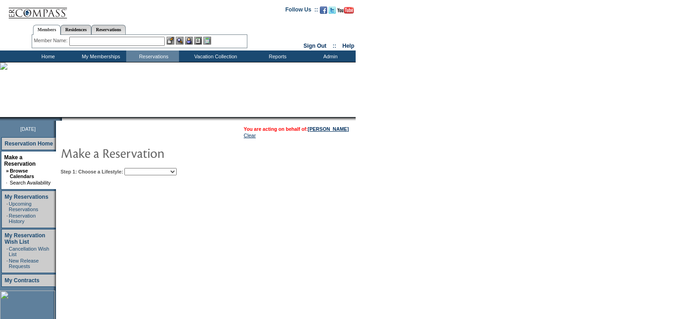  What do you see at coordinates (26, 197) in the screenshot?
I see `a: My Reservations` at bounding box center [26, 197].